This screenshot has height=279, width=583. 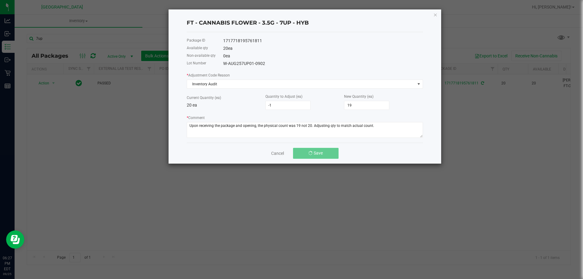 I want to click on span: Inventory Audit, so click(x=301, y=84).